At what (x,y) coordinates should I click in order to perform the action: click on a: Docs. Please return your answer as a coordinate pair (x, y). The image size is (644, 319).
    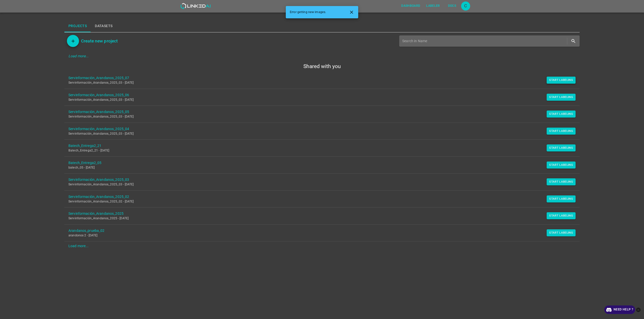
    Looking at the image, I should click on (452, 6).